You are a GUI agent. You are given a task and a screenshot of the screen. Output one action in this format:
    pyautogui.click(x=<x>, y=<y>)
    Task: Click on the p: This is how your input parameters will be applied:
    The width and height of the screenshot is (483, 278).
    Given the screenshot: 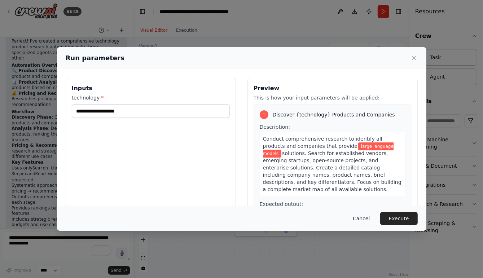 What is the action you would take?
    pyautogui.click(x=333, y=98)
    